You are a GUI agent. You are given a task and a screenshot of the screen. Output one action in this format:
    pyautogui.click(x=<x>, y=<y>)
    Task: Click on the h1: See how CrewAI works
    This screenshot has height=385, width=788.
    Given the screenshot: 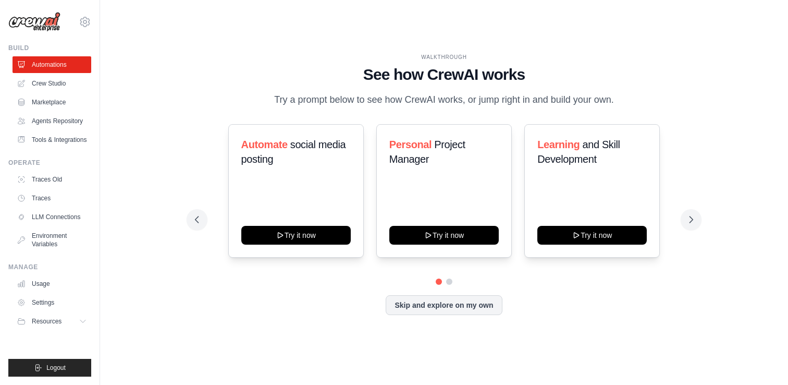 What is the action you would take?
    pyautogui.click(x=444, y=75)
    